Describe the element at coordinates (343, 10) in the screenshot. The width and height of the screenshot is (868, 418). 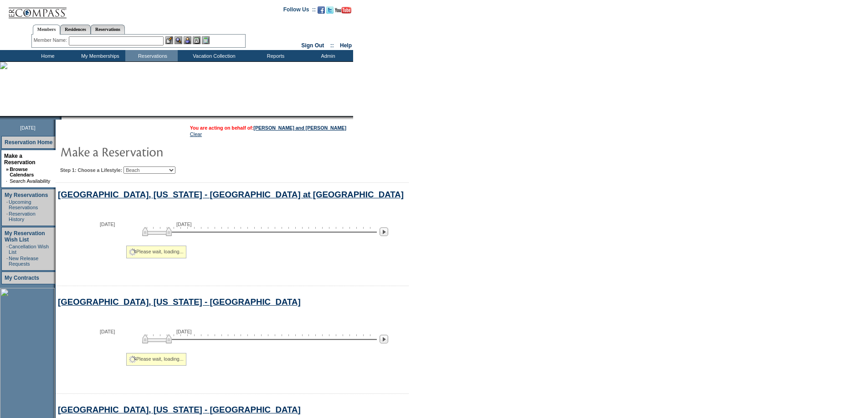
I see `img: Subscribe to our YouTube Channel` at that location.